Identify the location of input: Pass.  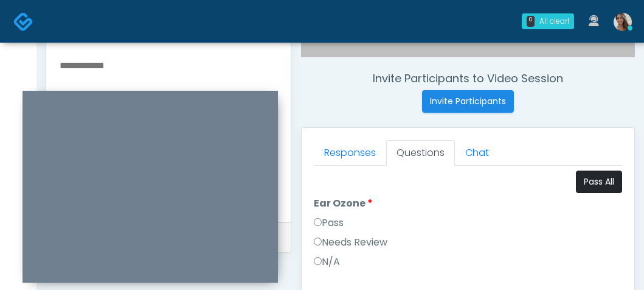
(317, 221).